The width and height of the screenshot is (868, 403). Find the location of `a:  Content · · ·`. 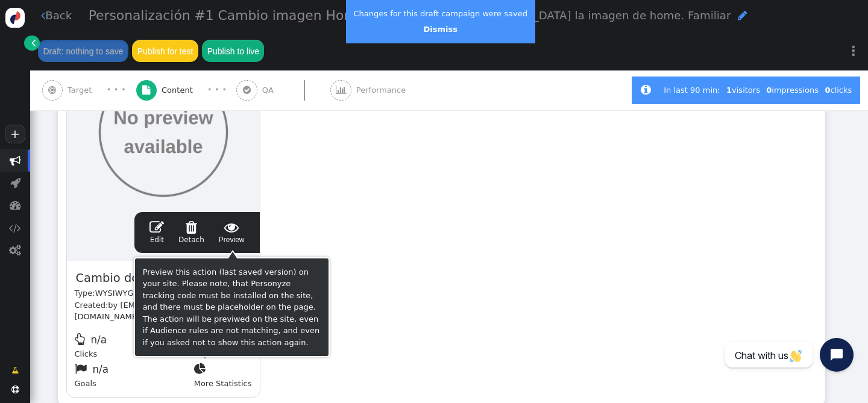

a:  Content · · · is located at coordinates (186, 91).